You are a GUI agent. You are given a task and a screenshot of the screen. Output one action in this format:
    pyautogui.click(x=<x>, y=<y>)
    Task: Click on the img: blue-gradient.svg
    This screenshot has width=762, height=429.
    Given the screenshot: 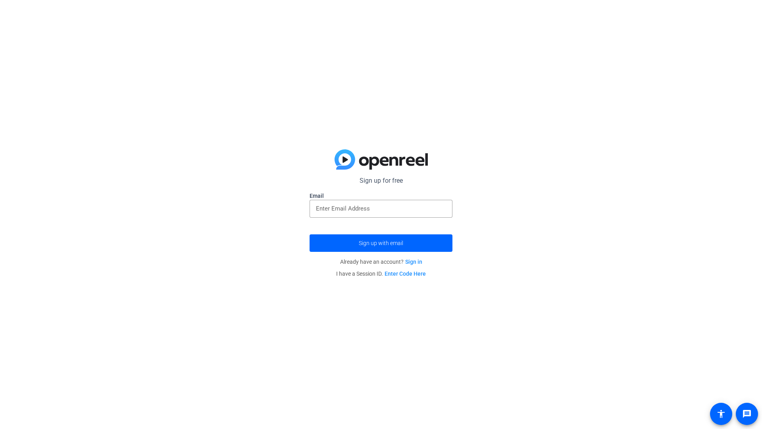 What is the action you would take?
    pyautogui.click(x=381, y=160)
    